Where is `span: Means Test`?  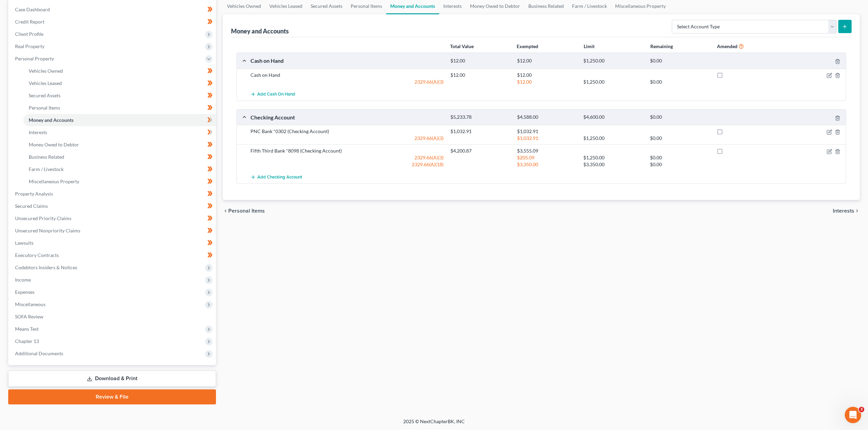
span: Means Test is located at coordinates (27, 329).